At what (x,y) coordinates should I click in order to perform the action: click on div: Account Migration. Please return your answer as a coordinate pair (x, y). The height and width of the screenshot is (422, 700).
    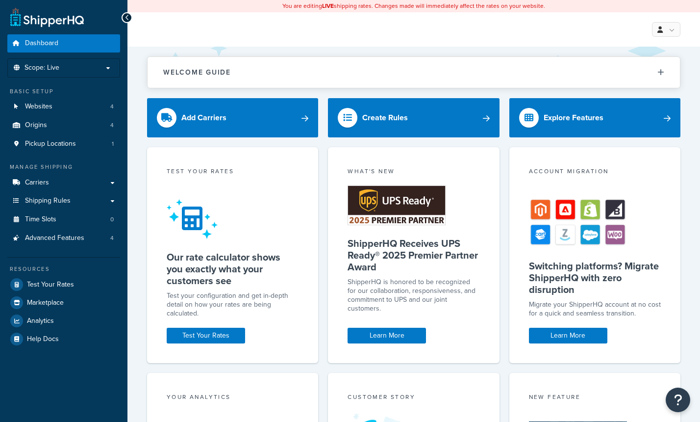
    Looking at the image, I should click on (595, 172).